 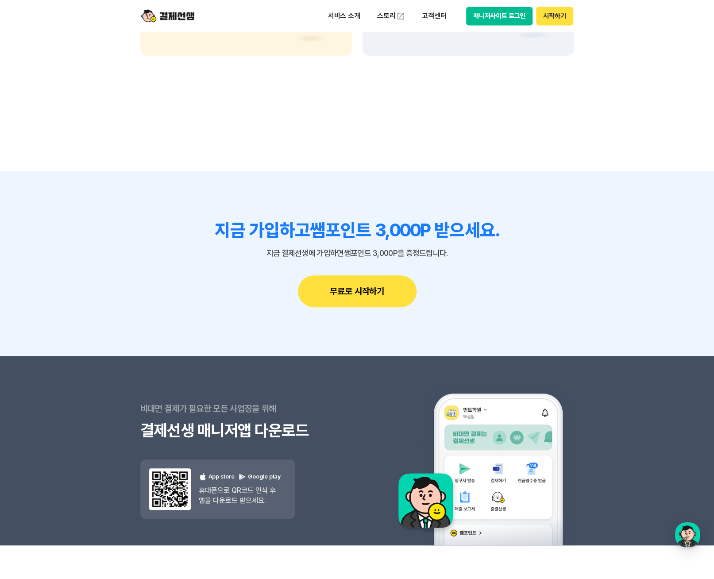 What do you see at coordinates (242, 477) in the screenshot?
I see `img: 구글 플레이 로고` at bounding box center [242, 477].